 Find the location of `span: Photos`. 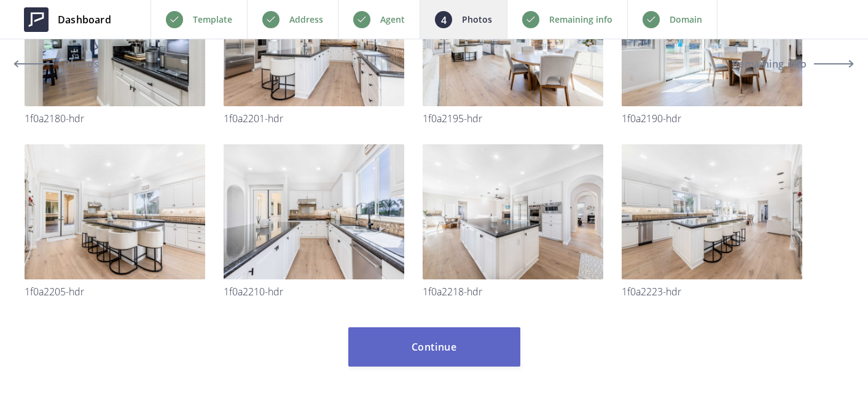

span: Photos is located at coordinates (80, 64).